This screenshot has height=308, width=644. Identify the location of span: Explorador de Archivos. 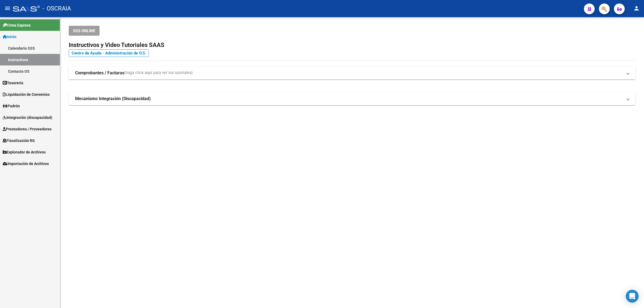
(24, 152).